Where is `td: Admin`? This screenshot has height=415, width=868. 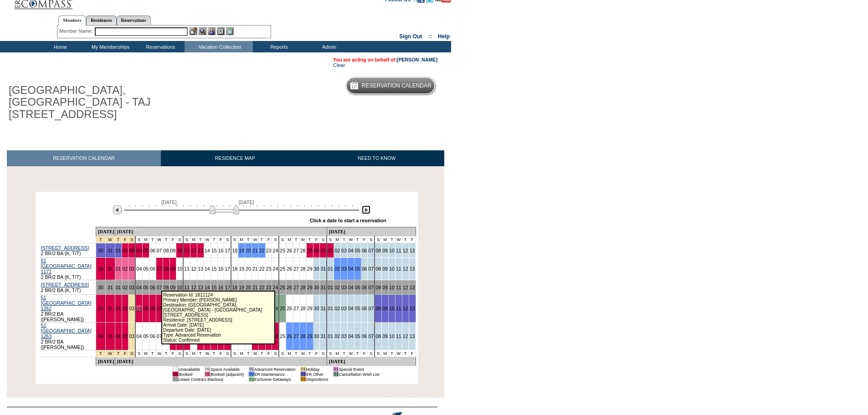
td: Admin is located at coordinates (328, 46).